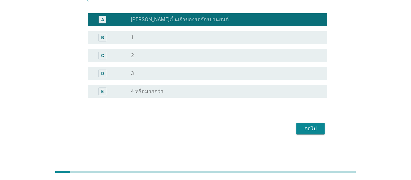 This screenshot has height=180, width=411. Describe the element at coordinates (310, 129) in the screenshot. I see `div: ต่อไป` at that location.